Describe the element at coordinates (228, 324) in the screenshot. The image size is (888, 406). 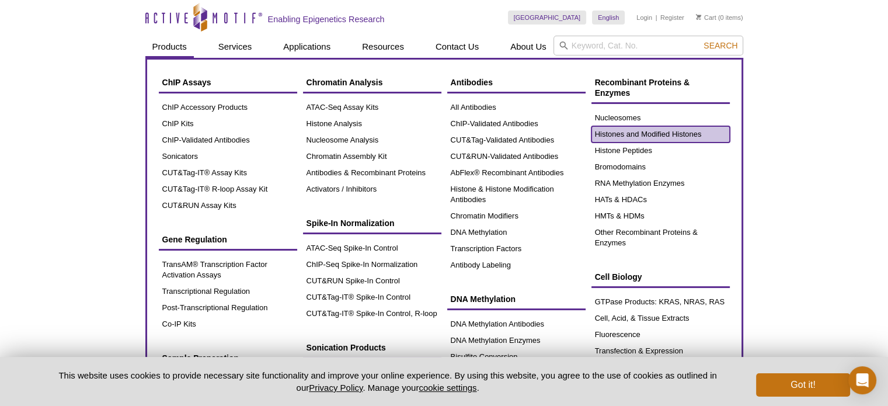
I see `a: Co-IP Kits` at that location.